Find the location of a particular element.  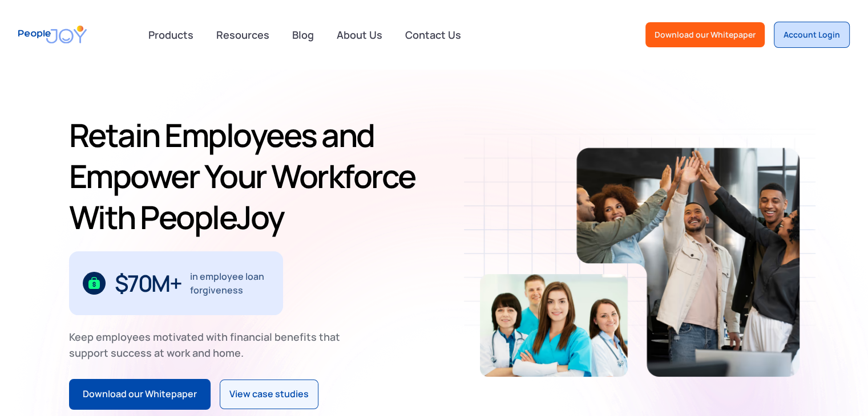

a: About Us is located at coordinates (359, 35).